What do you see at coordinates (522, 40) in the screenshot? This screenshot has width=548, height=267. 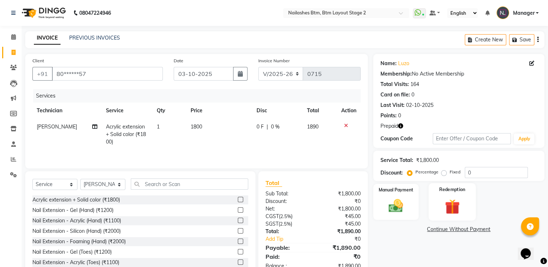 I see `button: Save` at bounding box center [522, 40].